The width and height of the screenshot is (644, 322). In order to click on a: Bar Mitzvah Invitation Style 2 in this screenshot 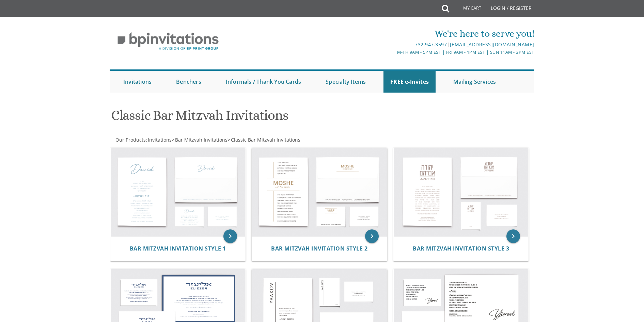, I will do `click(319, 248)`.